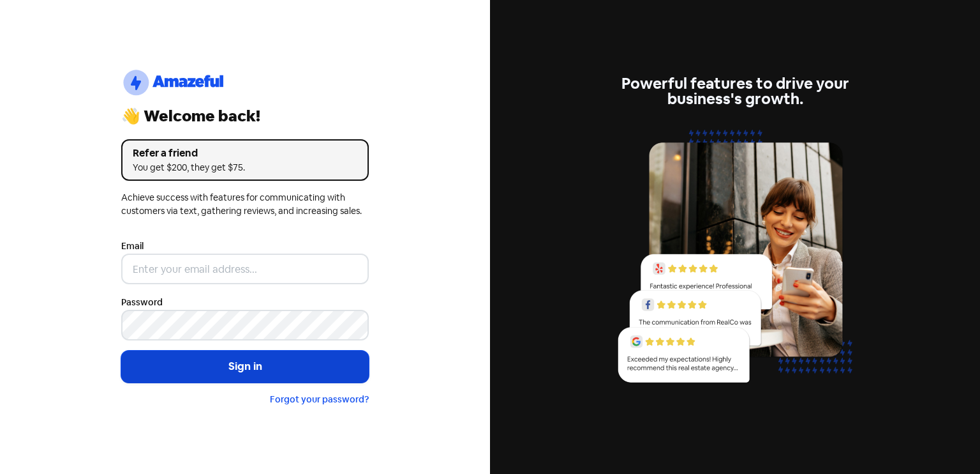 This screenshot has width=980, height=474. What do you see at coordinates (735, 259) in the screenshot?
I see `img: reviews` at bounding box center [735, 259].